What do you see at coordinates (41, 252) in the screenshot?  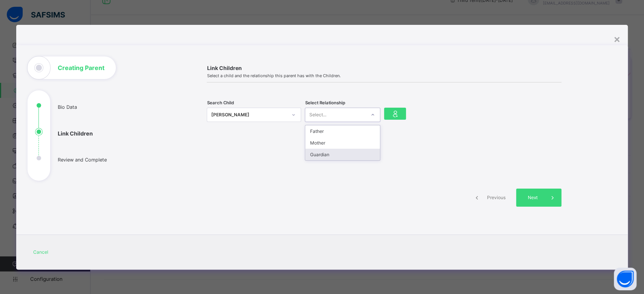 I see `span: Cancel` at bounding box center [41, 252].